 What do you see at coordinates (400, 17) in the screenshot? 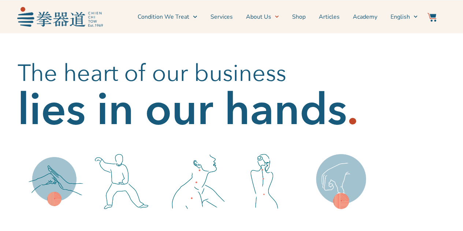
I see `span: English` at bounding box center [400, 17].